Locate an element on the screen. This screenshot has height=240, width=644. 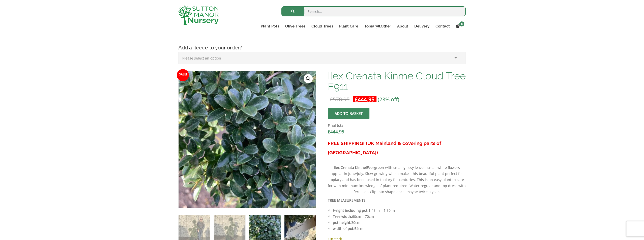
a: View full-screen image gallery is located at coordinates (308, 79).